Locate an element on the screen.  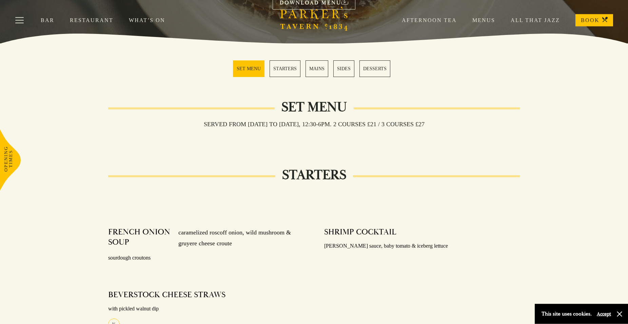
button: Close and accept is located at coordinates (620, 314).